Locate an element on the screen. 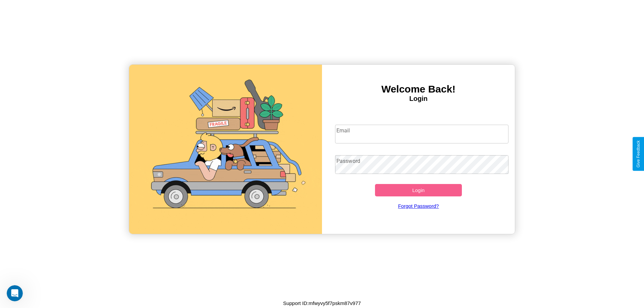 The width and height of the screenshot is (644, 308). p: Support ID: mfwyvy5f7pskm87v977 is located at coordinates (322, 303).